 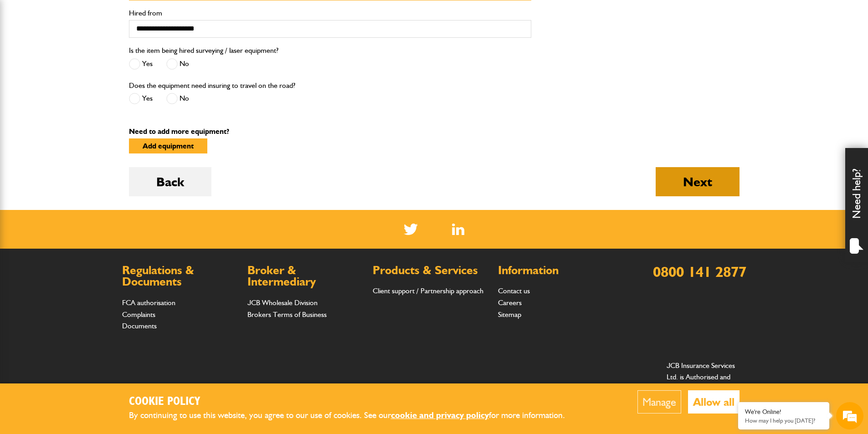 I want to click on h2: Broker & Intermediary, so click(x=305, y=276).